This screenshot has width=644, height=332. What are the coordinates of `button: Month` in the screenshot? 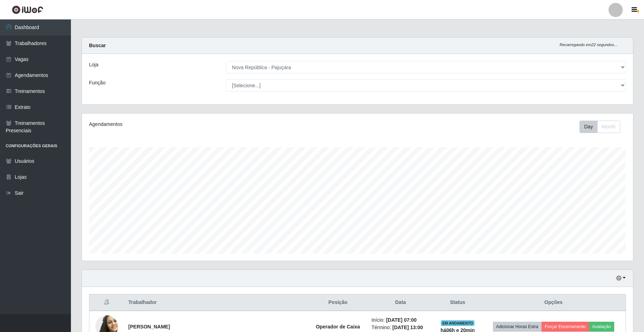 It's located at (609, 126).